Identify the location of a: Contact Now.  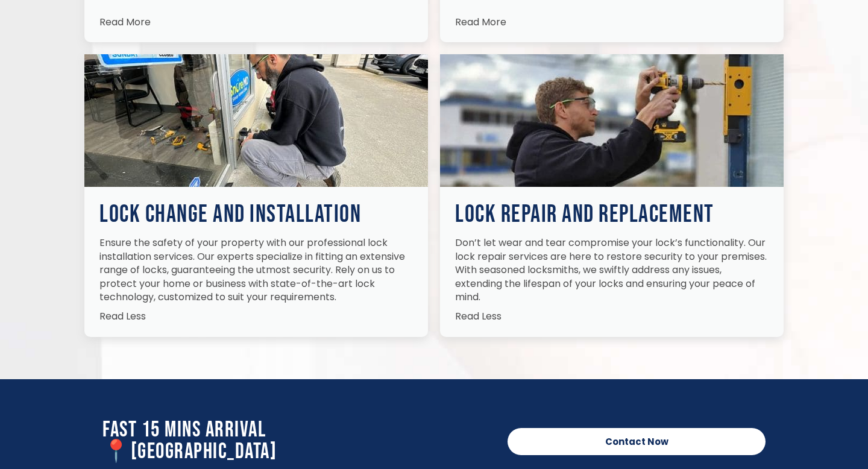
(637, 441).